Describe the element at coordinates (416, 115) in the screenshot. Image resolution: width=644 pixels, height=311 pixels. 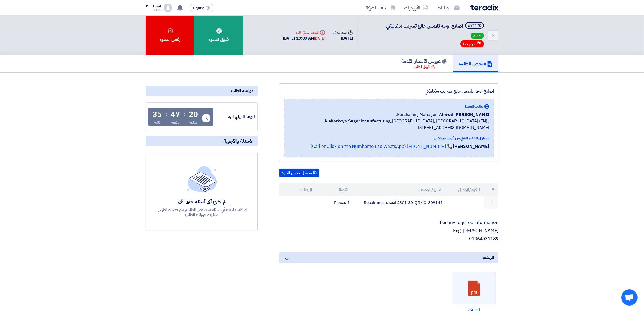
I see `span: Purchasing Manager,` at that location.